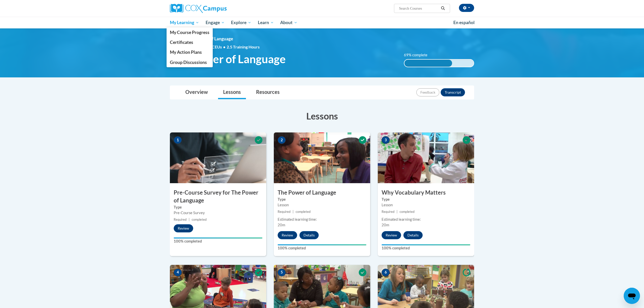  I want to click on span: Learn, so click(266, 22).